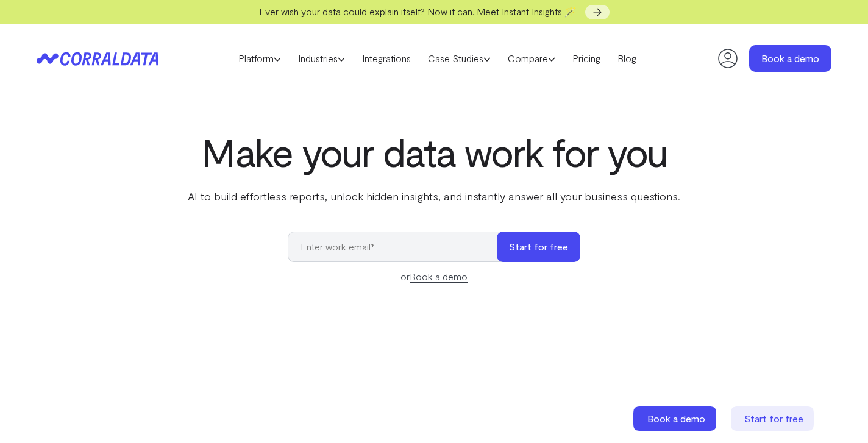  I want to click on a: Pricing, so click(586, 58).